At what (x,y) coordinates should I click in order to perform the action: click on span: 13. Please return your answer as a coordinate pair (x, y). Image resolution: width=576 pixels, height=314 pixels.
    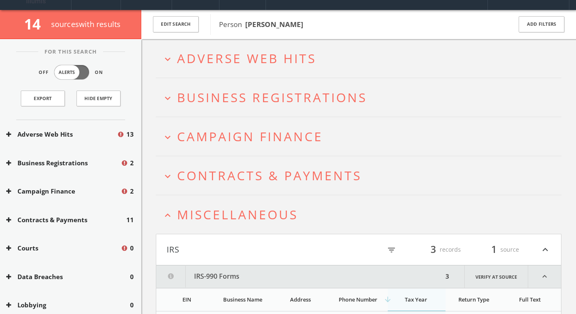
    Looking at the image, I should click on (130, 134).